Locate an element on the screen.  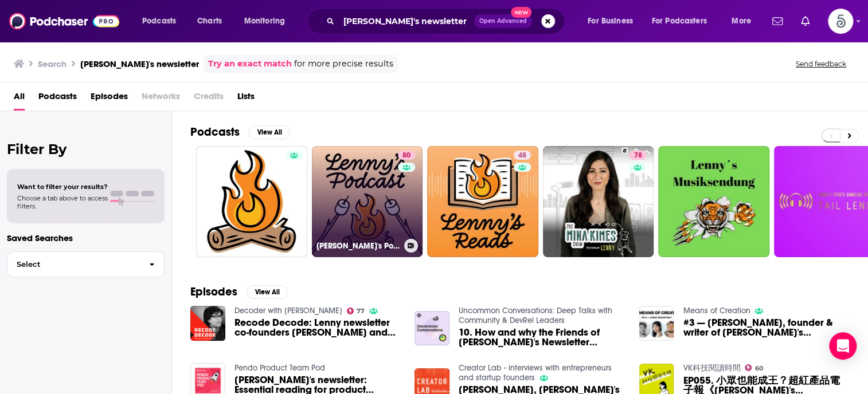
button: Show profile menu is located at coordinates (841, 21).